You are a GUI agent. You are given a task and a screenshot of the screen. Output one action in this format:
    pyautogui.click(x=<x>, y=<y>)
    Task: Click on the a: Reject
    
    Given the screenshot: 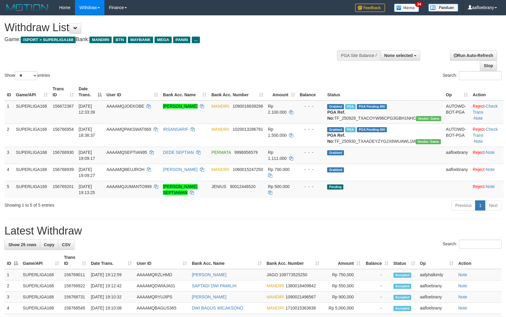 What is the action you would take?
    pyautogui.click(x=479, y=187)
    